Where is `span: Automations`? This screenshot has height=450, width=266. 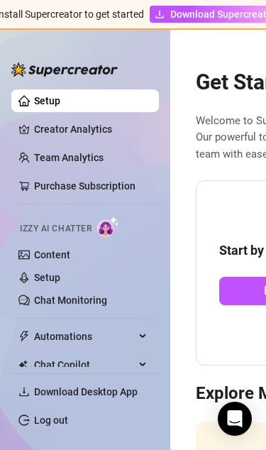 span: Automations is located at coordinates (84, 336).